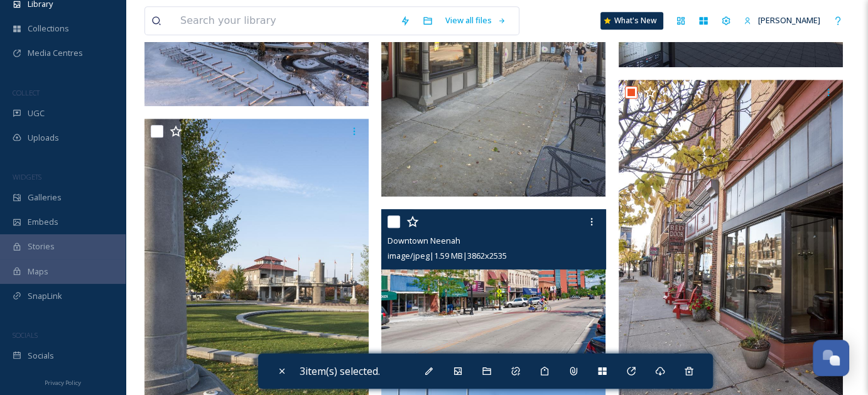 The width and height of the screenshot is (868, 395). What do you see at coordinates (27, 176) in the screenshot?
I see `span: WIDGETS` at bounding box center [27, 176].